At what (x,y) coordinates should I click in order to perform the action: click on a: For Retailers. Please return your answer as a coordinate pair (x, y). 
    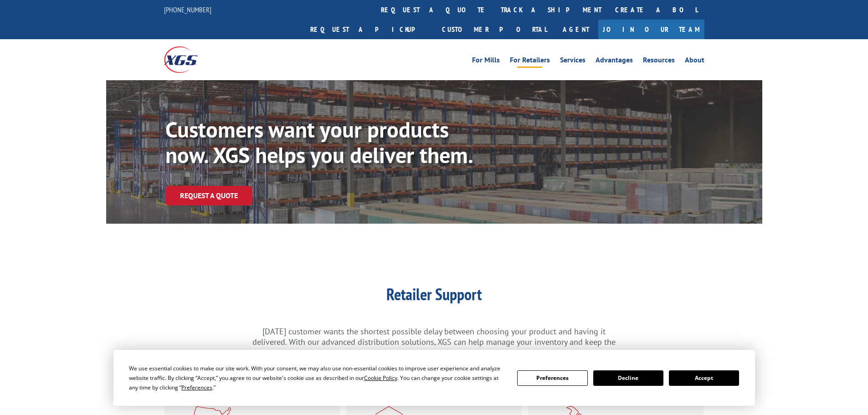
    Looking at the image, I should click on (530, 61).